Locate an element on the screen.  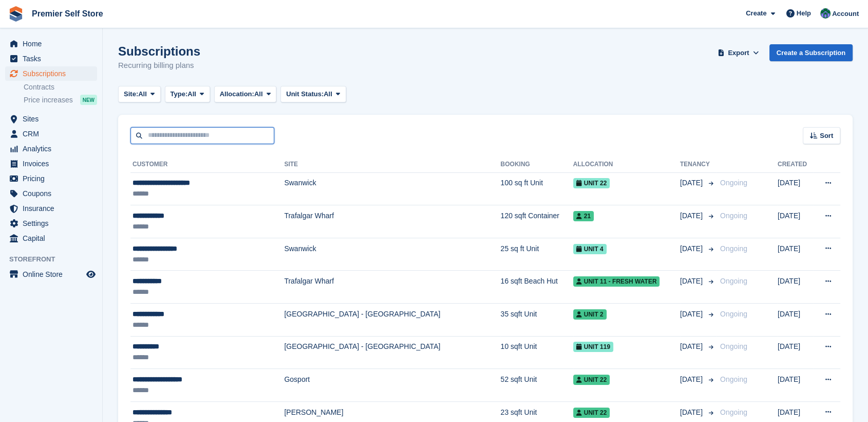
span: Unit 11 - Fresh Water is located at coordinates (617, 281).